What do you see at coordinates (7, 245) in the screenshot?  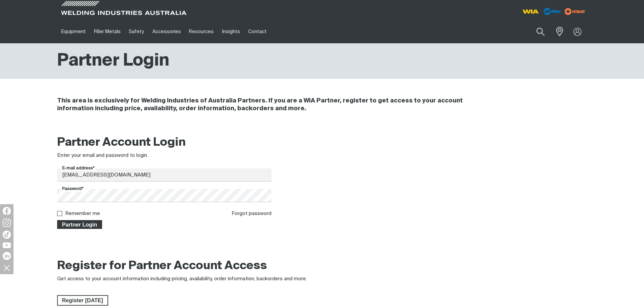 I see `img: YouTube` at bounding box center [7, 245].